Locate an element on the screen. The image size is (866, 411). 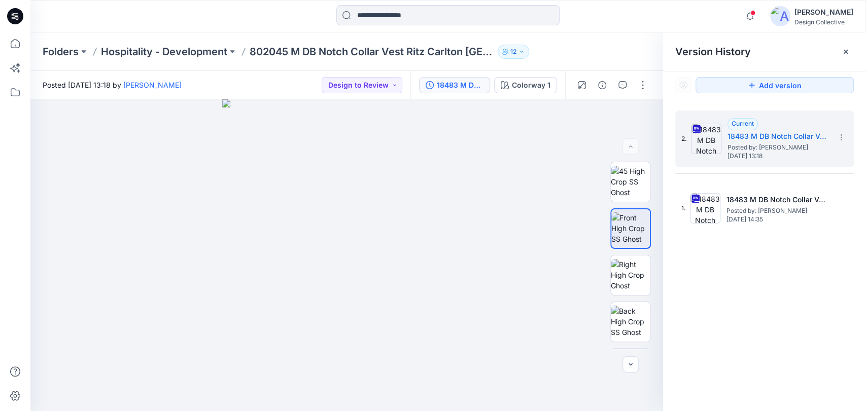
img: Right High Crop Ghost is located at coordinates (630, 275).